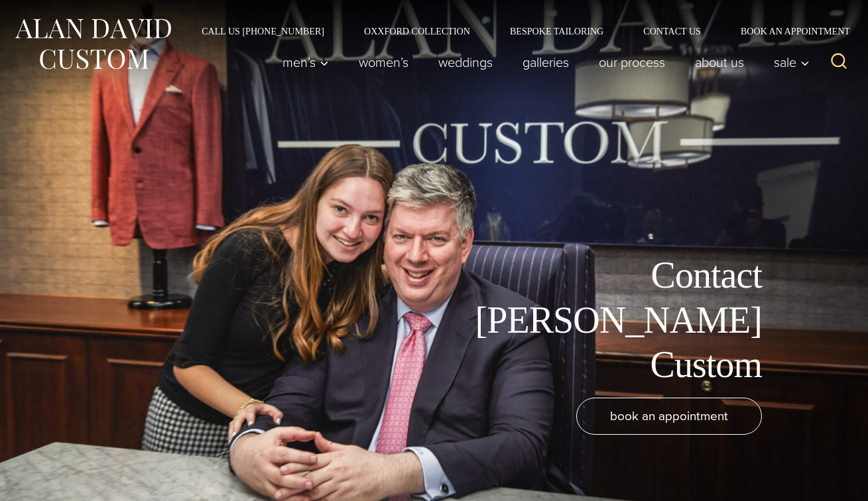 The height and width of the screenshot is (501, 868). What do you see at coordinates (466, 63) in the screenshot?
I see `a: weddings` at bounding box center [466, 63].